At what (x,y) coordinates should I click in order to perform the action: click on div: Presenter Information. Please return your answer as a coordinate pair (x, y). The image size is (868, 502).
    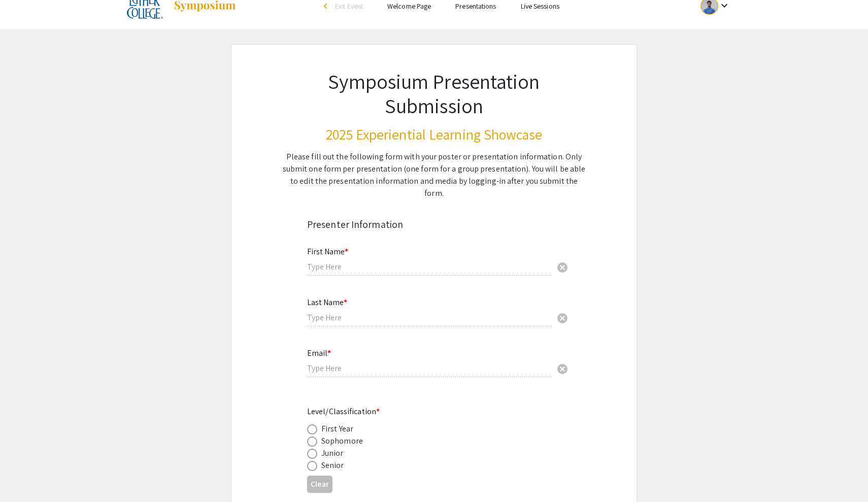
    Looking at the image, I should click on (434, 225).